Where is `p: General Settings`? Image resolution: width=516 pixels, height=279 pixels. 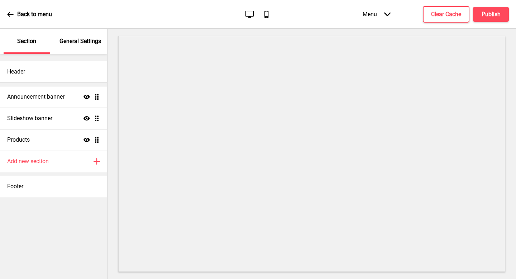 p: General Settings is located at coordinates (80, 41).